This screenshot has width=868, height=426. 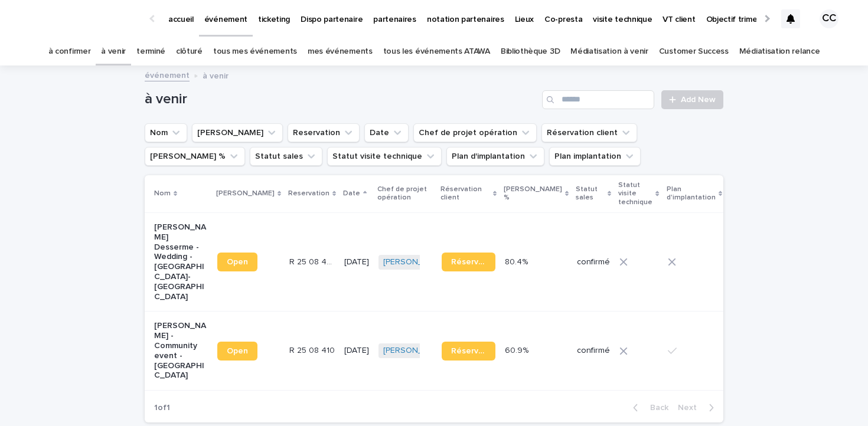 I want to click on img: Ls34BcGeRexTGTNfXpUC, so click(x=81, y=19).